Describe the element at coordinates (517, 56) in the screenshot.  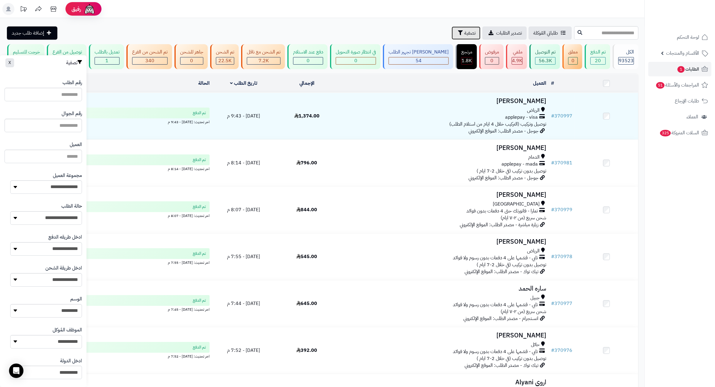
I see `a: ملغي 4.9K` at that location.